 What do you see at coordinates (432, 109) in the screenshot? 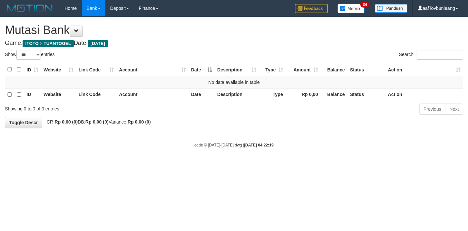
I see `a: Previous` at bounding box center [432, 109].